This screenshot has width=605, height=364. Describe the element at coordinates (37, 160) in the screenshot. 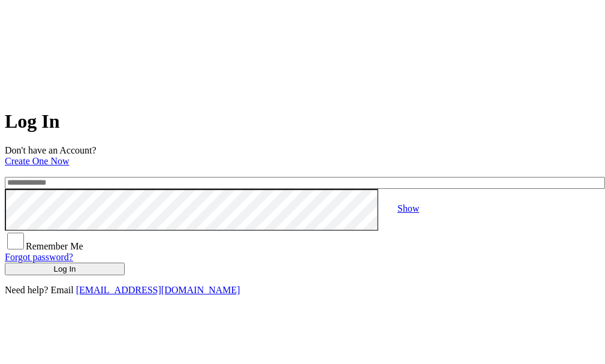

I see `a: Create One Now` at that location.